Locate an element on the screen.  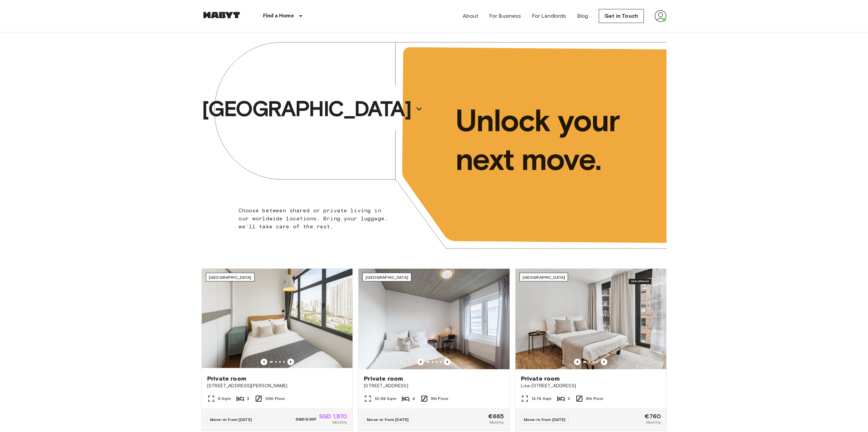
p: Choose between shared or private living in our worldwide locations. Bring your luggage, we'll tak... is located at coordinates (315, 219).